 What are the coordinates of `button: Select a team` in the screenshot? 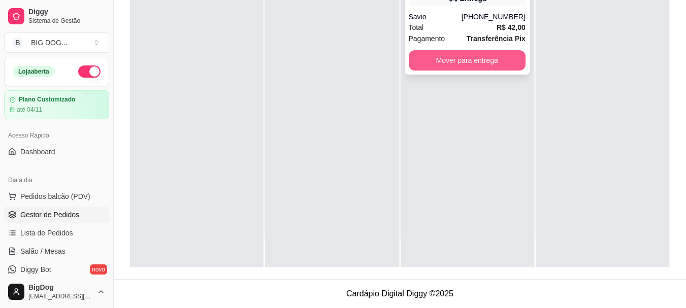 It's located at (56, 43).